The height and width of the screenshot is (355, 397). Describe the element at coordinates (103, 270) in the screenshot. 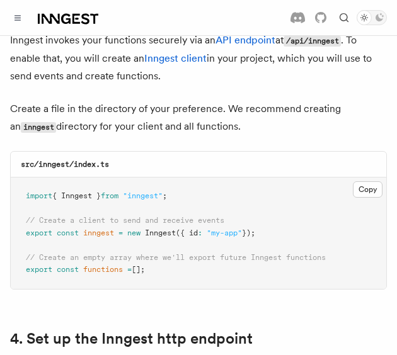

I see `span: functions` at that location.